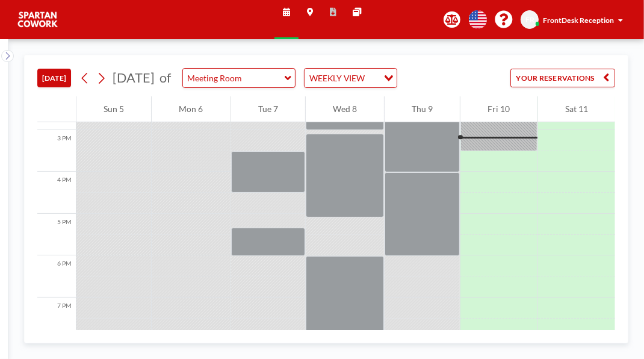 The image size is (644, 359). What do you see at coordinates (499, 109) in the screenshot?
I see `div: Fri 10` at bounding box center [499, 109].